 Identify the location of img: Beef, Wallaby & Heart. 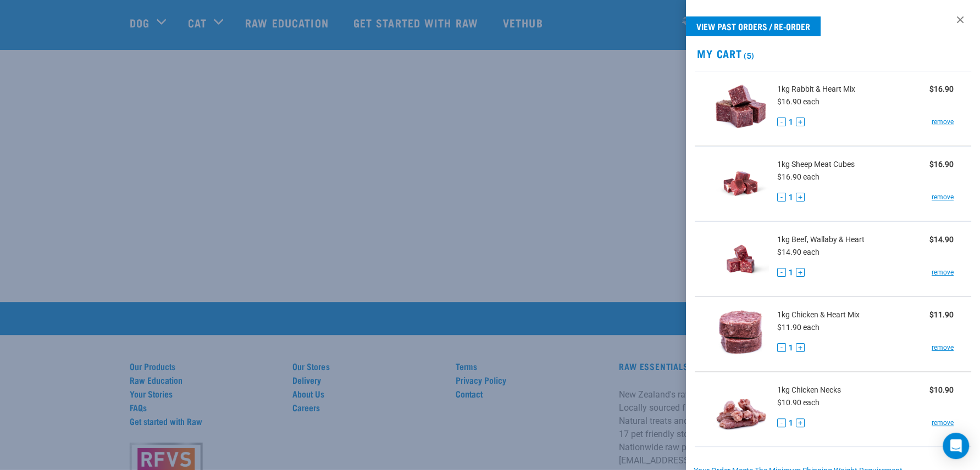
(740, 258).